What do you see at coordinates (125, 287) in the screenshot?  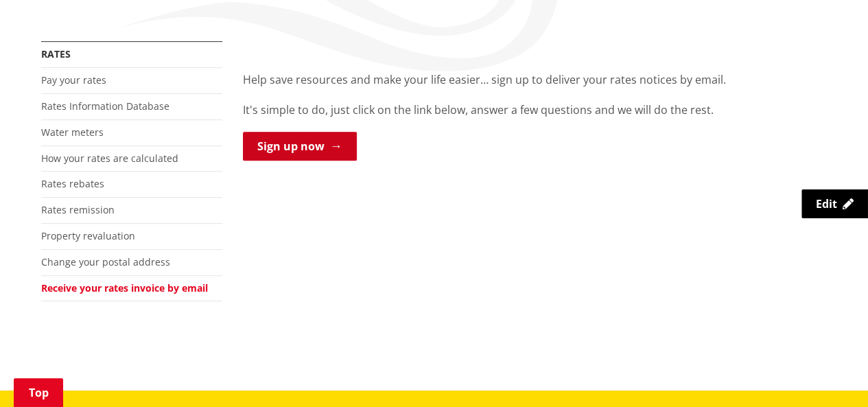 I see `a: Receive your rates invoice by email` at bounding box center [125, 287].